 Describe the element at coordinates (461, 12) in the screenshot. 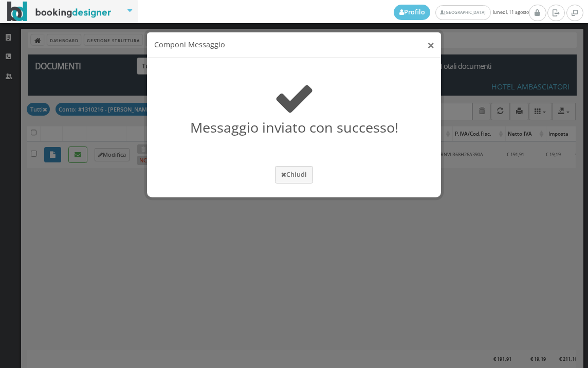

I see `span: lunedì, 11 agosto` at that location.